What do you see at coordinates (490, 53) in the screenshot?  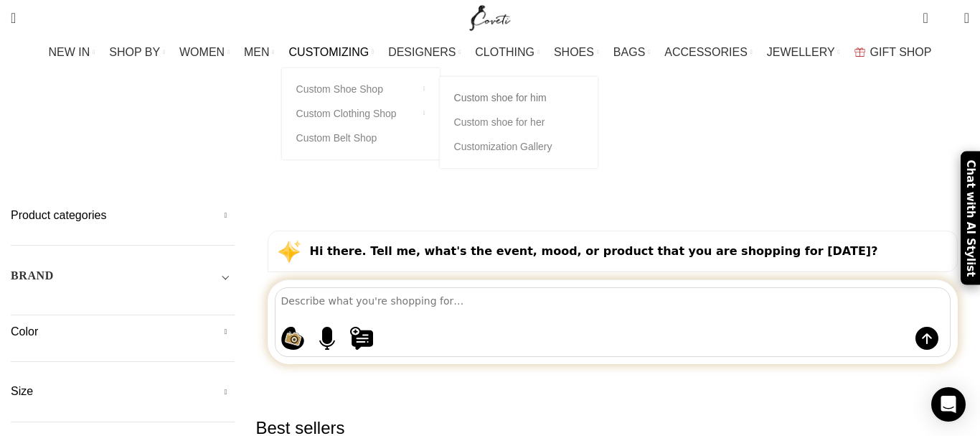 I see `div: Main navigation` at bounding box center [490, 53].